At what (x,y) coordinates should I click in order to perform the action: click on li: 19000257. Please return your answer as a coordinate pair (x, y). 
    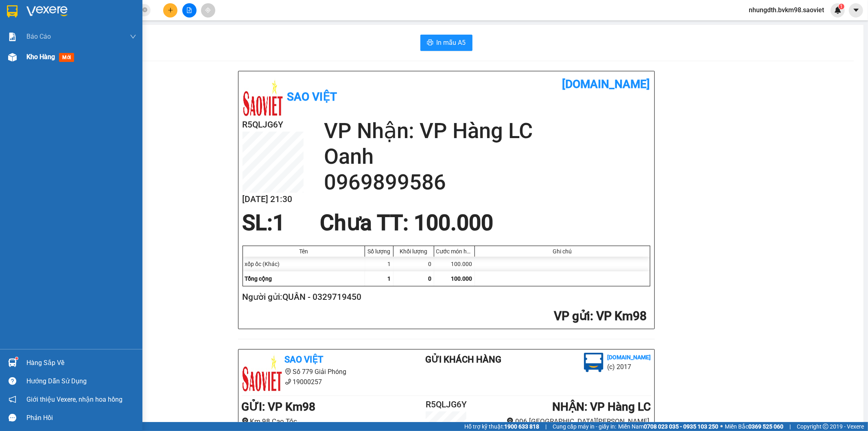
    Looking at the image, I should click on (318, 381).